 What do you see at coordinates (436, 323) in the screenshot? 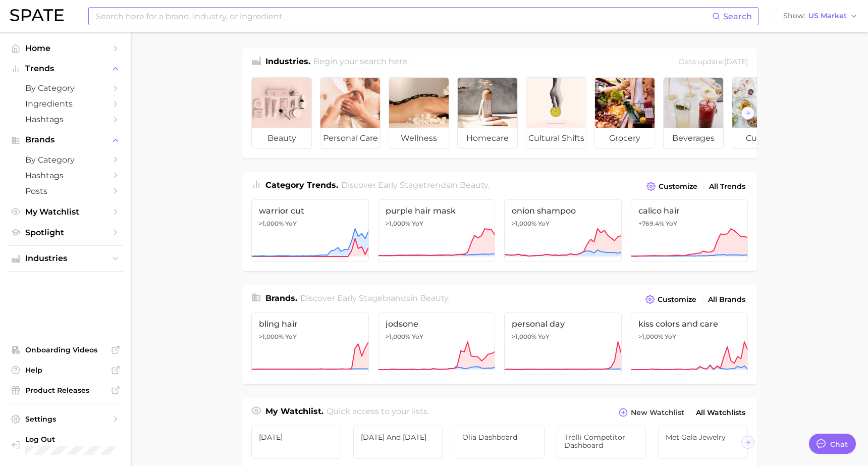
I see `span: jodsone` at bounding box center [436, 323].